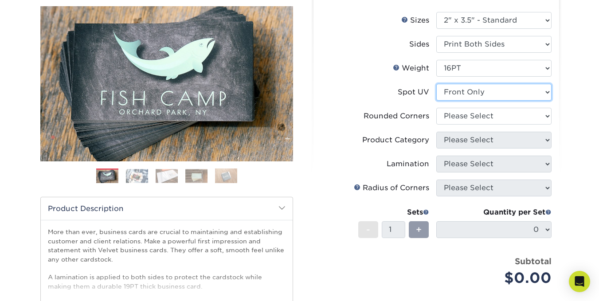 This screenshot has width=599, height=301. I want to click on div: Lamination, so click(408, 164).